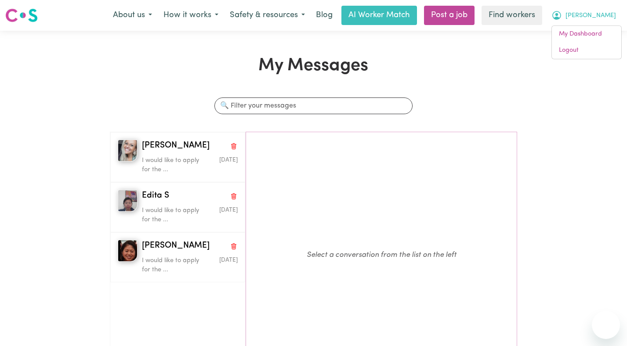 The image size is (627, 346). Describe the element at coordinates (178, 207) in the screenshot. I see `button: Edita SEdita SDelete conversationI would like to apply for the ...Message sent on August 4, 2025` at that location.